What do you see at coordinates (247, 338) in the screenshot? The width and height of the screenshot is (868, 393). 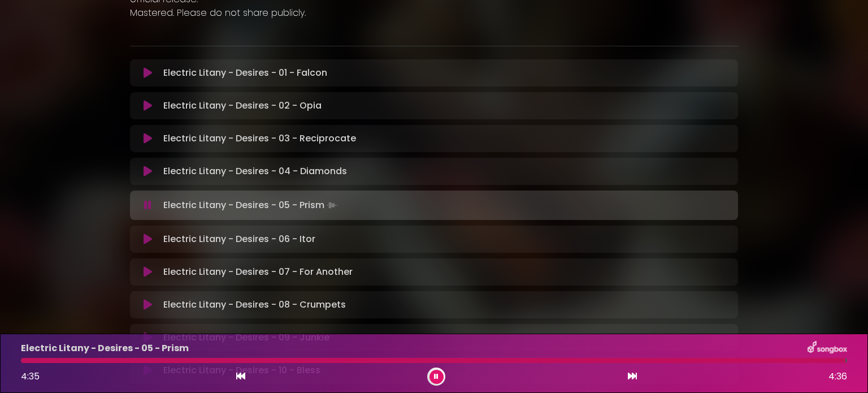 I see `p: Electric Litany - Desires - 09 - Junkie` at bounding box center [247, 338].